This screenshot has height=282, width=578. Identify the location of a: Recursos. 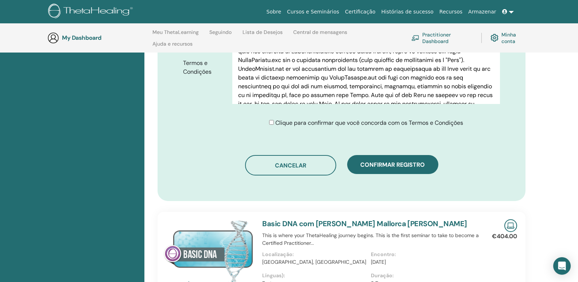
(451, 12).